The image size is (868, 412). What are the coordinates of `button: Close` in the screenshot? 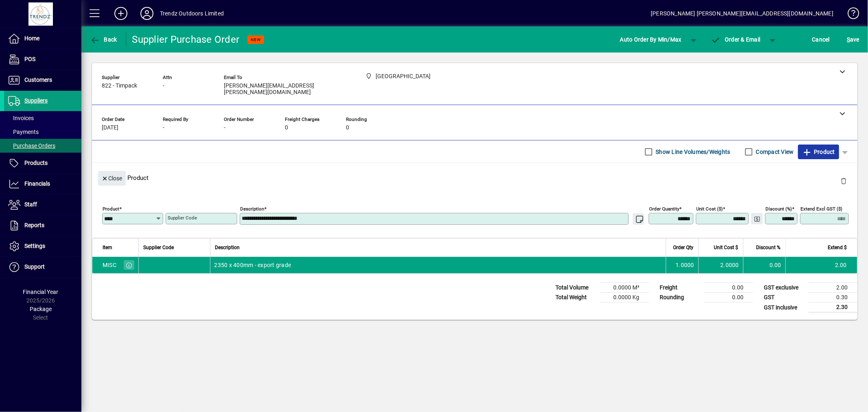 It's located at (112, 179).